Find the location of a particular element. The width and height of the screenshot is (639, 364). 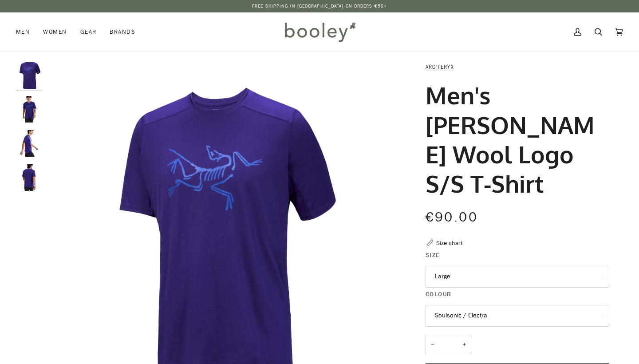

div: Brands is located at coordinates (123, 32).